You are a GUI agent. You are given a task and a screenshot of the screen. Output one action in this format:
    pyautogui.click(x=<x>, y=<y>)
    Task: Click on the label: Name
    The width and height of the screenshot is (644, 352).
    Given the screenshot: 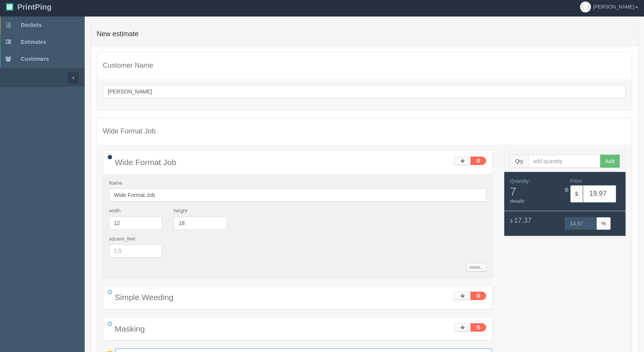 What is the action you would take?
    pyautogui.click(x=115, y=183)
    